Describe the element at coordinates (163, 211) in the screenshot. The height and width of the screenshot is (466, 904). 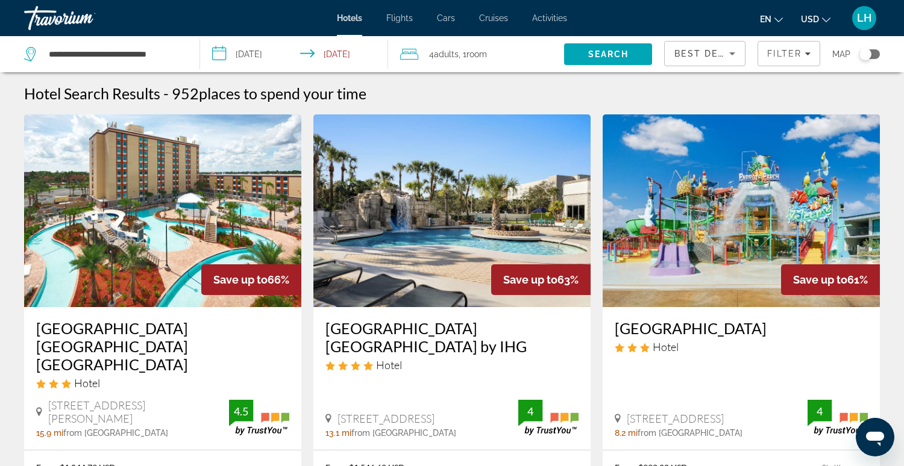
I see `img: Red Lion Hotel Orlando Lake Buena Vista South` at that location.